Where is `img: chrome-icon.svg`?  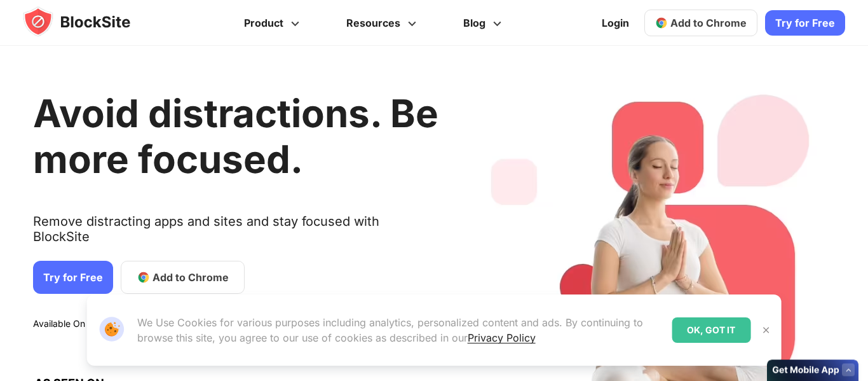
img: chrome-icon.svg is located at coordinates (661, 23).